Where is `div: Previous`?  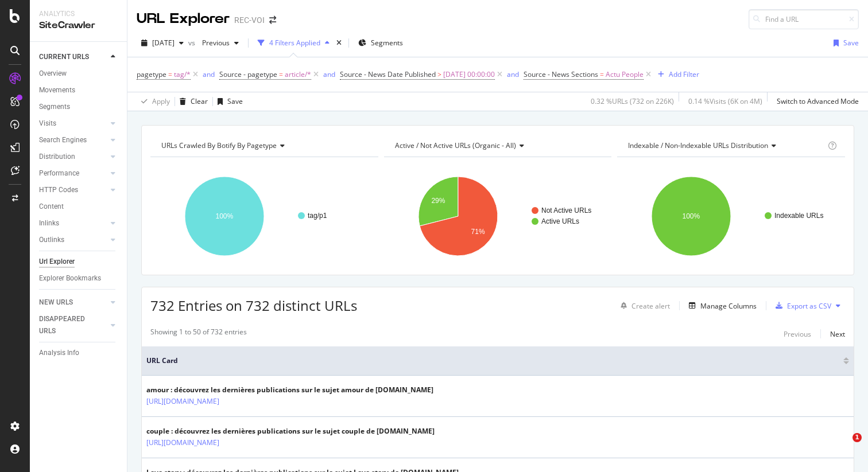
div: Previous is located at coordinates (797, 334).